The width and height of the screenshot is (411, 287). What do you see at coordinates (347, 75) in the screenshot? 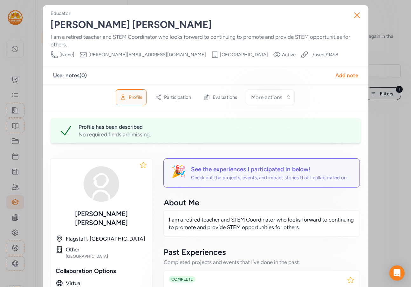
I see `div: Add note` at bounding box center [347, 75].